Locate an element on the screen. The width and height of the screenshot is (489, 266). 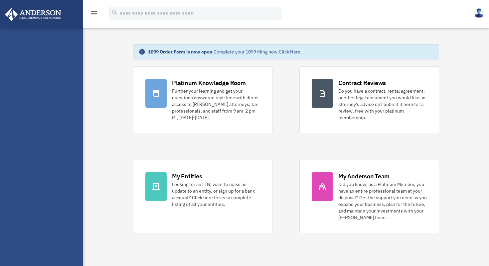
div: Contract Reviews is located at coordinates (362, 83).